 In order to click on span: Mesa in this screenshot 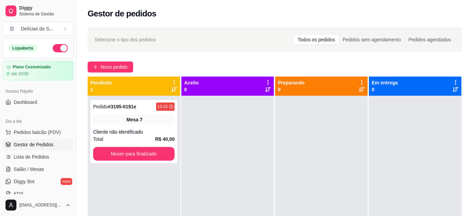, I will do `click(133, 120)`.